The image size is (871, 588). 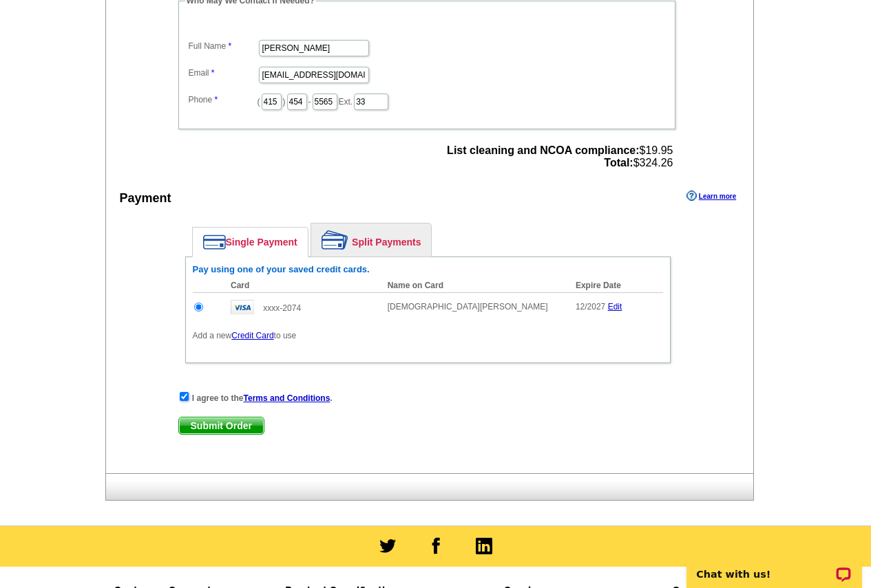 What do you see at coordinates (250, 242) in the screenshot?
I see `a: Single Payment` at bounding box center [250, 242].